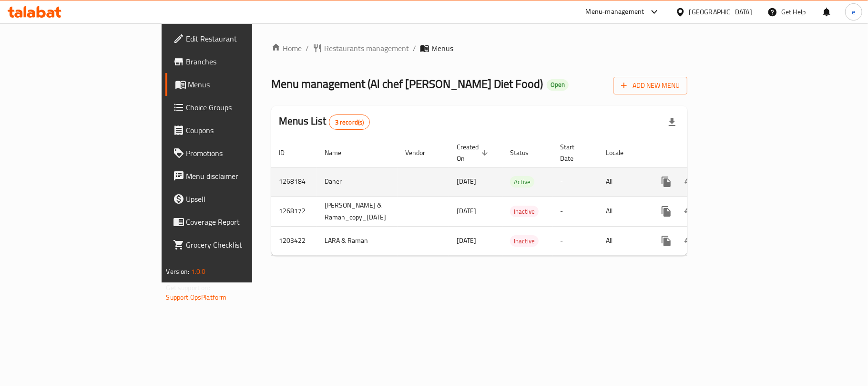 This screenshot has height=386, width=868. Describe the element at coordinates (522, 182) in the screenshot. I see `span: Active` at that location.